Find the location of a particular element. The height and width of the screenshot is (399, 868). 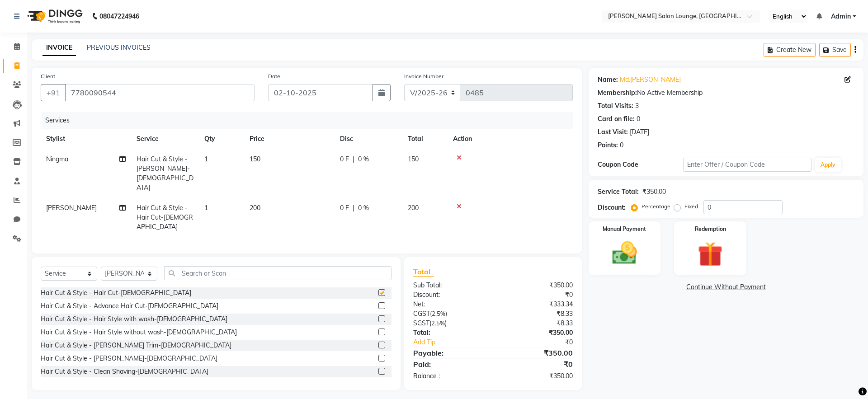

th: Qty is located at coordinates (221, 139).